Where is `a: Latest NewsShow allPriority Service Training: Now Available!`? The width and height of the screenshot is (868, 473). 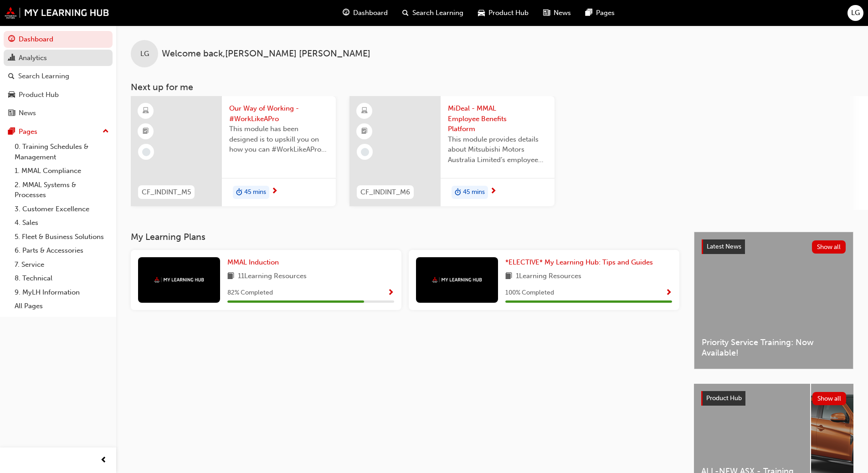 a: Latest NewsShow allPriority Service Training: Now Available! is located at coordinates (774, 301).